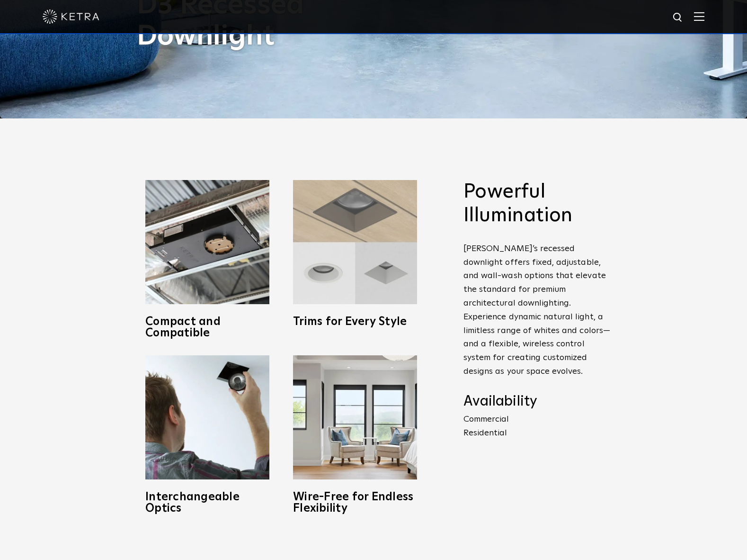 This screenshot has height=560, width=747. Describe the element at coordinates (207, 327) in the screenshot. I see `h3: Compact and Compatible` at that location.